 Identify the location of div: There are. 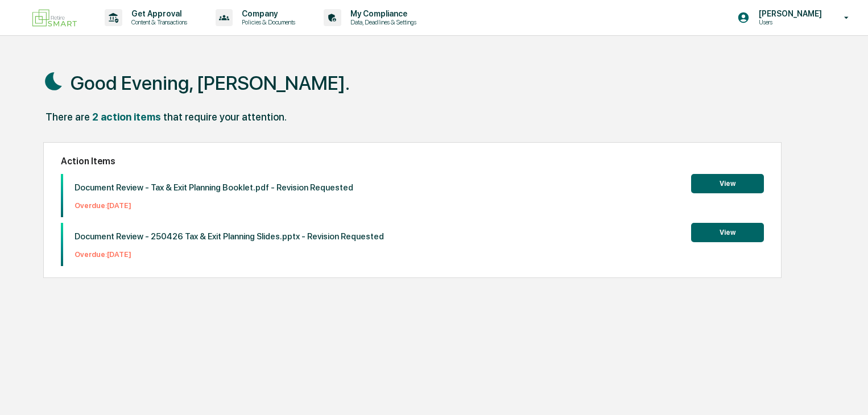
(68, 116).